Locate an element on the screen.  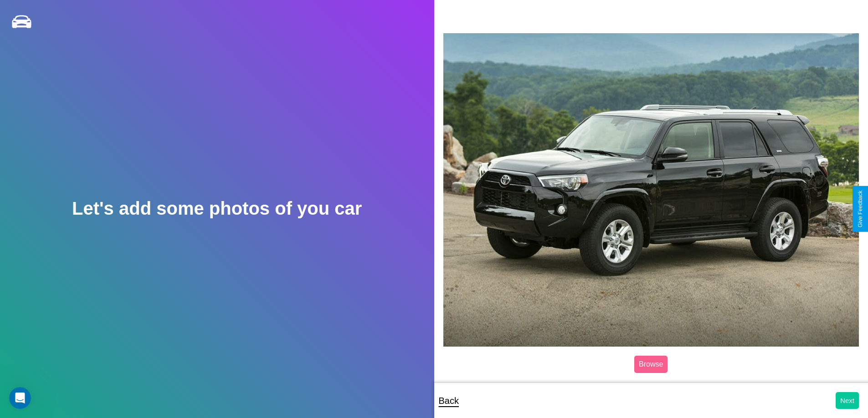
h2: Let's add some photos of you car is located at coordinates (217, 209).